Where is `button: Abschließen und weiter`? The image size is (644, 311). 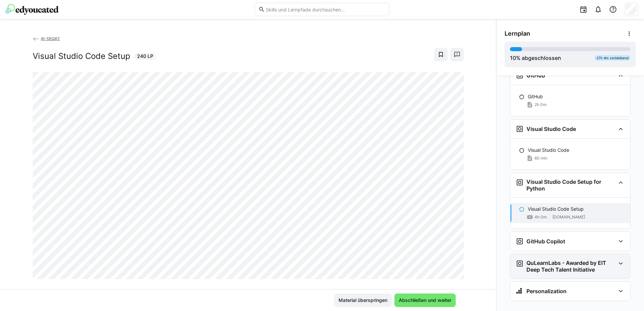 button: Abschließen und weiter is located at coordinates (425, 300).